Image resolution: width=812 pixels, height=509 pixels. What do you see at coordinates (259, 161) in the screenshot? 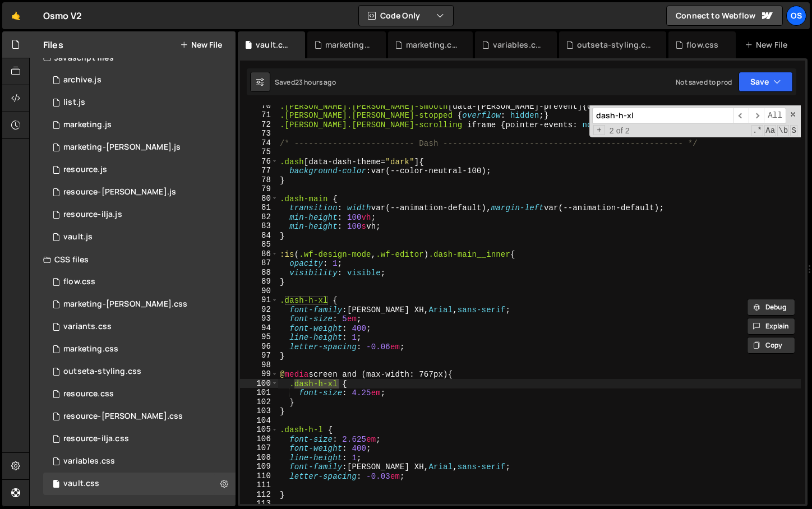
I see `div: 76` at bounding box center [259, 161].